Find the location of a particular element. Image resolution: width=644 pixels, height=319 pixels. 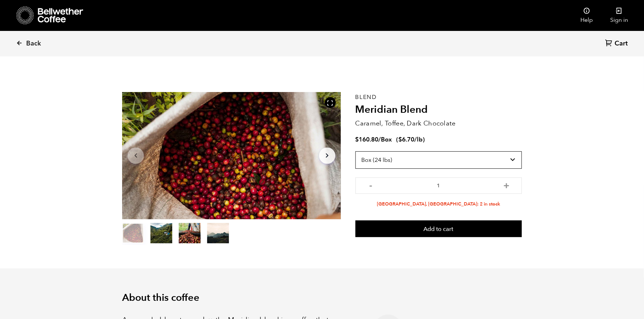

h2: Meridian Blend is located at coordinates (438, 110).